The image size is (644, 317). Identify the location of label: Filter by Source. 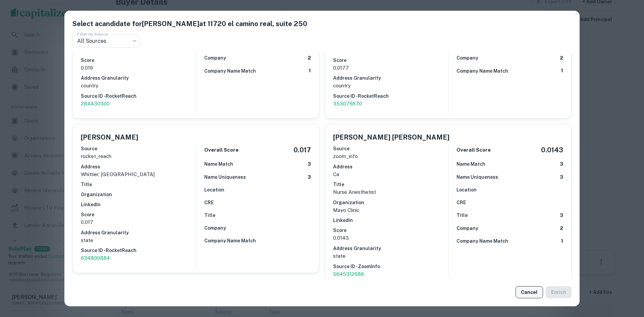
(93, 34).